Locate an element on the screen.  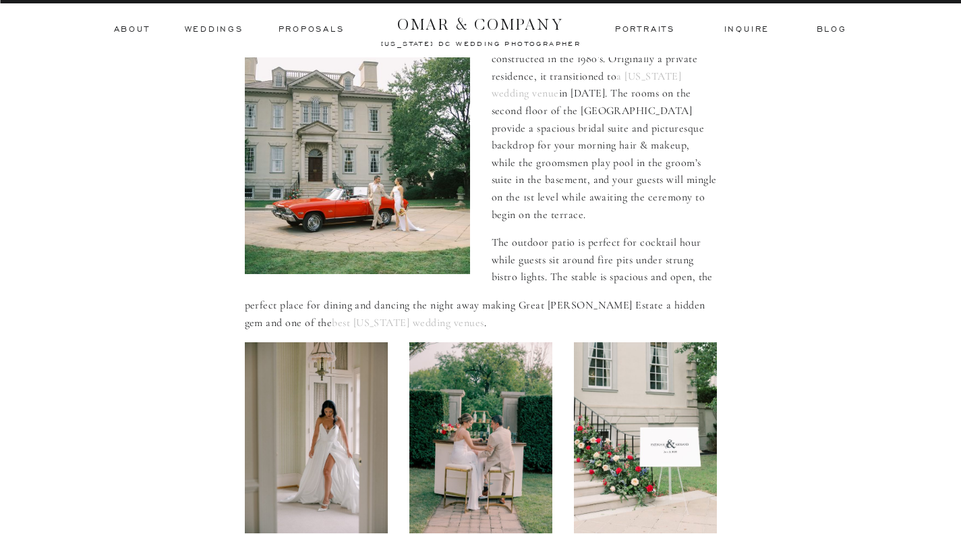
a: OMAR & COMPANY is located at coordinates (481, 20).